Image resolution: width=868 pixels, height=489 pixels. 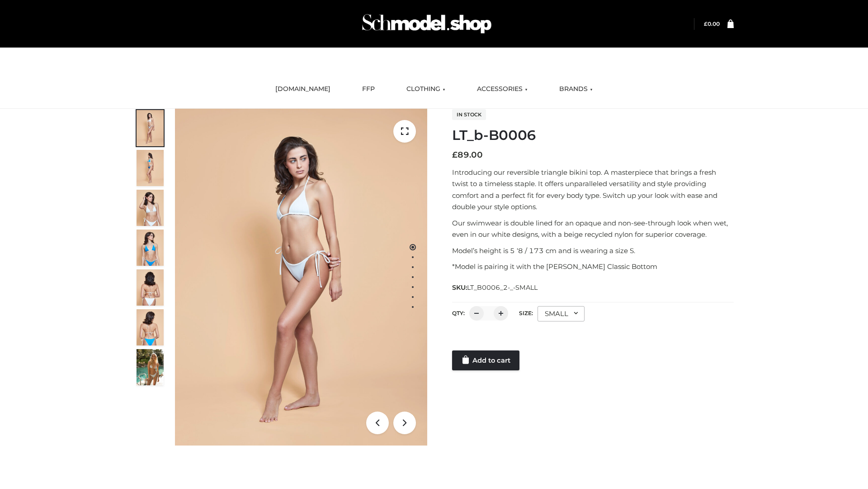 I want to click on div: SMALL, so click(x=561, y=313).